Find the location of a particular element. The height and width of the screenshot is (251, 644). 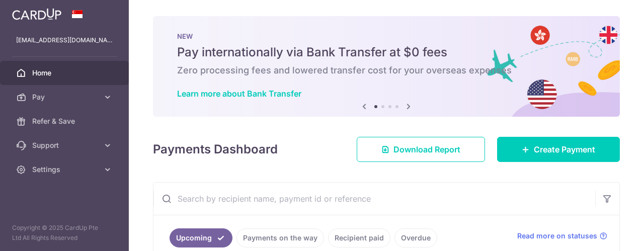

a: Overdue is located at coordinates (416, 238).